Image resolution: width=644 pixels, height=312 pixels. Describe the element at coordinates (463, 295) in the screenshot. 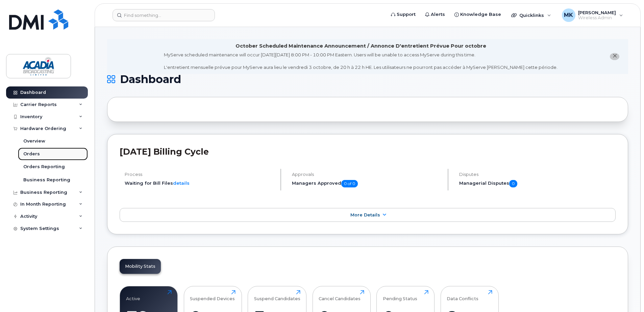

I see `div: Data Conflicts` at that location.